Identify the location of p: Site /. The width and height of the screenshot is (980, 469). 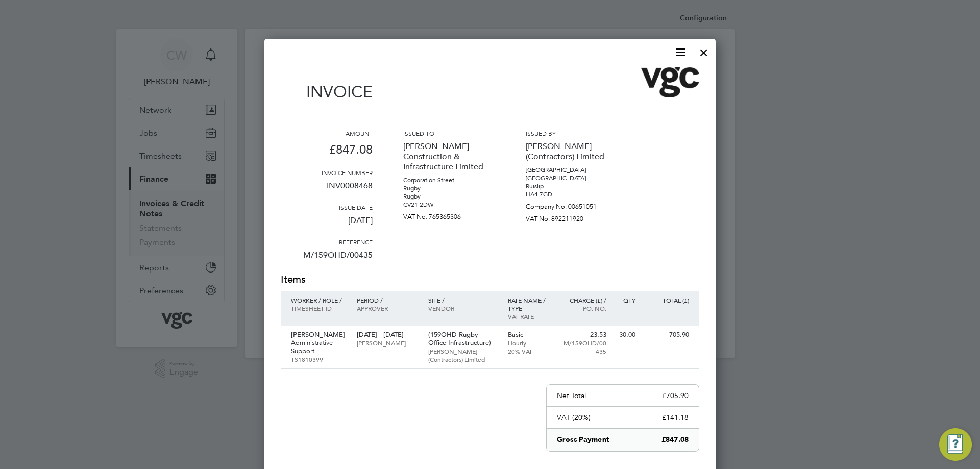
(463, 300).